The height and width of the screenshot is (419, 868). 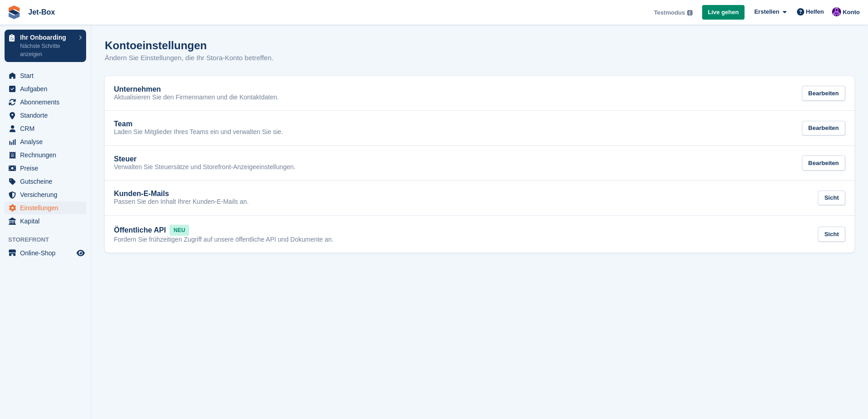 I want to click on h2: Öffentliche API, so click(x=140, y=230).